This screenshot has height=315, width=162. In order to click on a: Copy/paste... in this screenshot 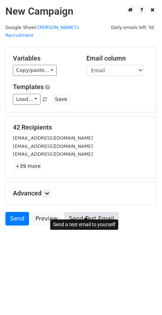, I will do `click(35, 70)`.